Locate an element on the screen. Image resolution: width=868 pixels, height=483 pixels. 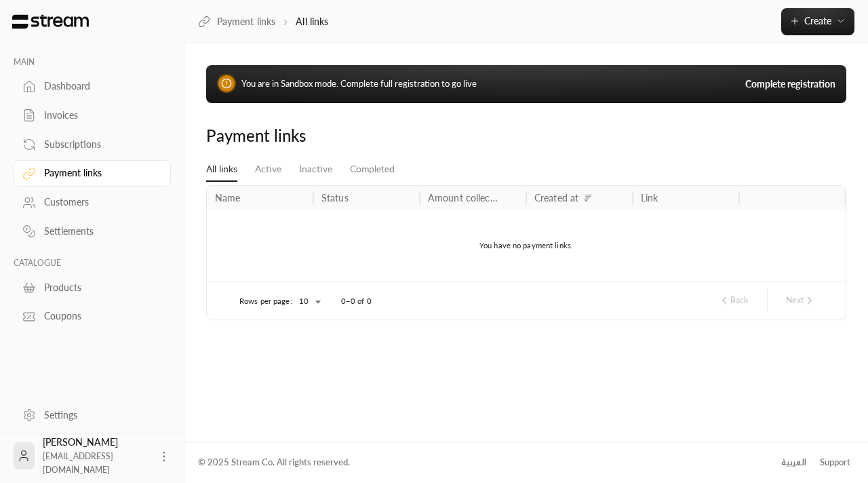
a: Active is located at coordinates (268, 168).